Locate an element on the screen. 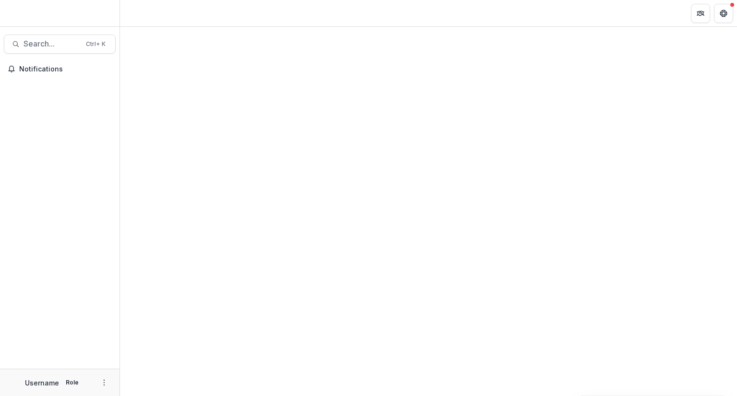  p: Username is located at coordinates (42, 383).